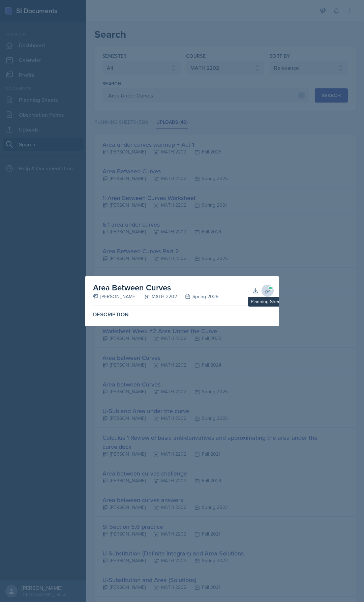 The image size is (364, 602). I want to click on div: Spring 2025, so click(198, 296).